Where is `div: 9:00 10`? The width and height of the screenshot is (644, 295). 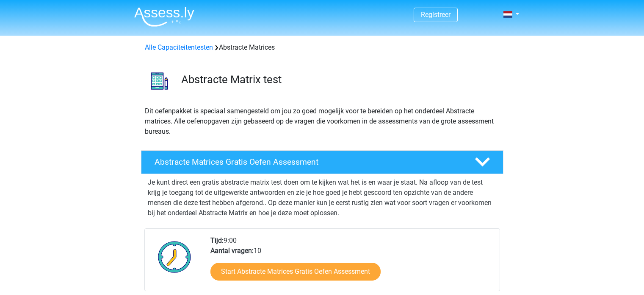
div: 9:00 10 is located at coordinates (352, 263).